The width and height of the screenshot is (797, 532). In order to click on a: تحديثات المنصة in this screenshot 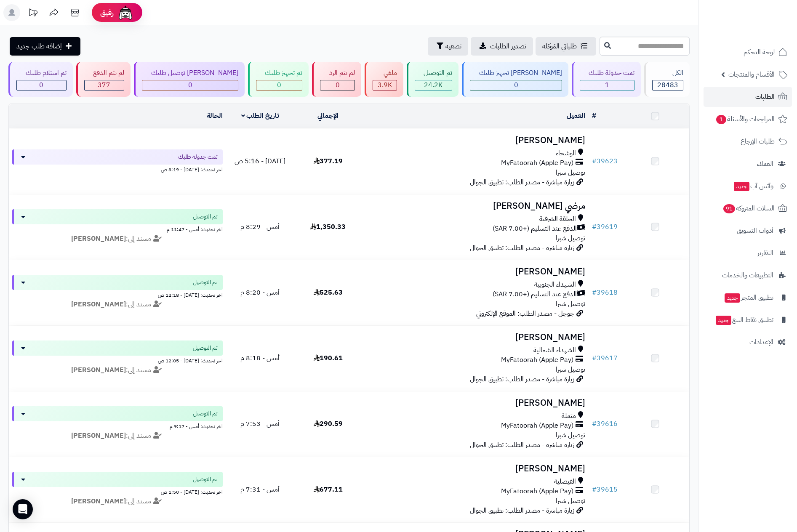, I will do `click(33, 14)`.